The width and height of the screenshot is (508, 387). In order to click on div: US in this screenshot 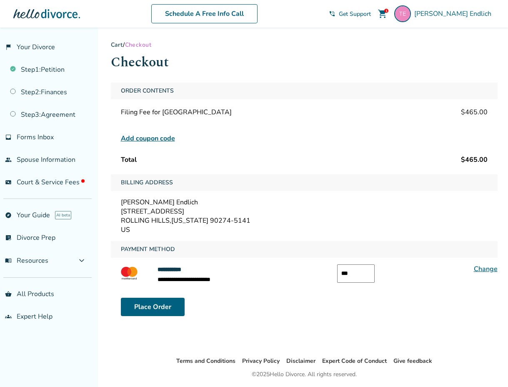, I will do `click(304, 230)`.